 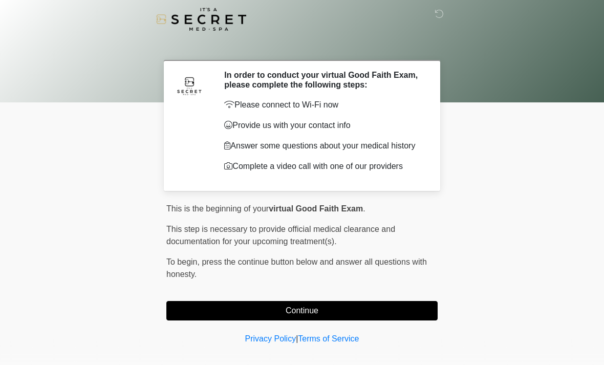 I want to click on span: To begin,, so click(x=184, y=261).